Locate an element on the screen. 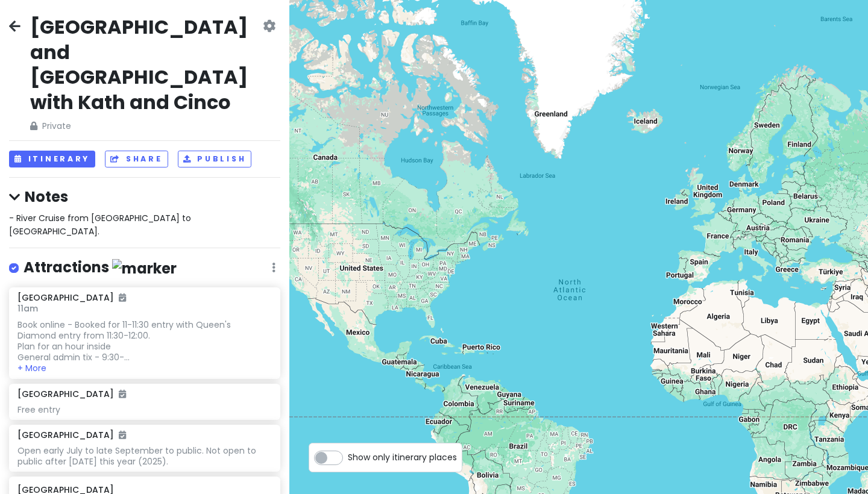 Image resolution: width=868 pixels, height=494 pixels. div: Garrick Theatre is located at coordinates (710, 197).